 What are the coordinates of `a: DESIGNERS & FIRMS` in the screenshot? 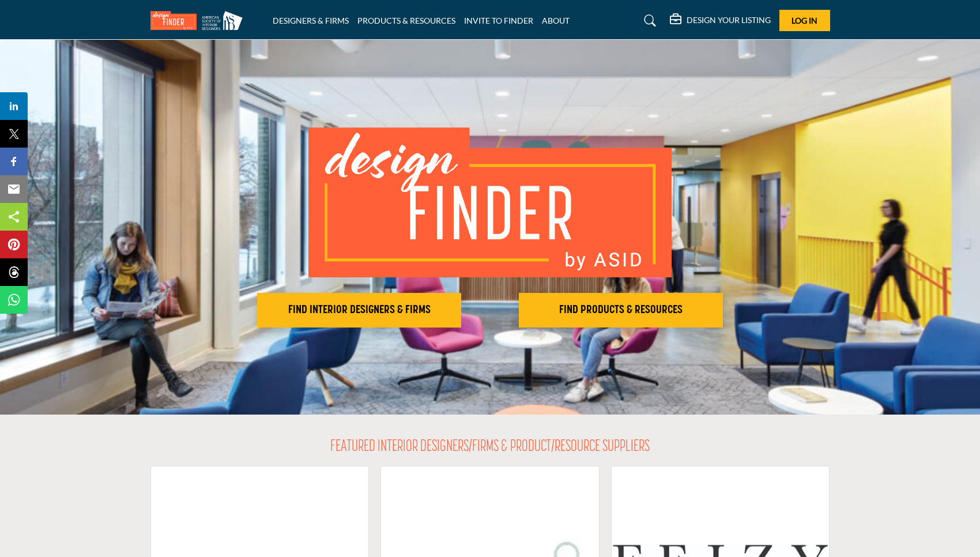 It's located at (311, 20).